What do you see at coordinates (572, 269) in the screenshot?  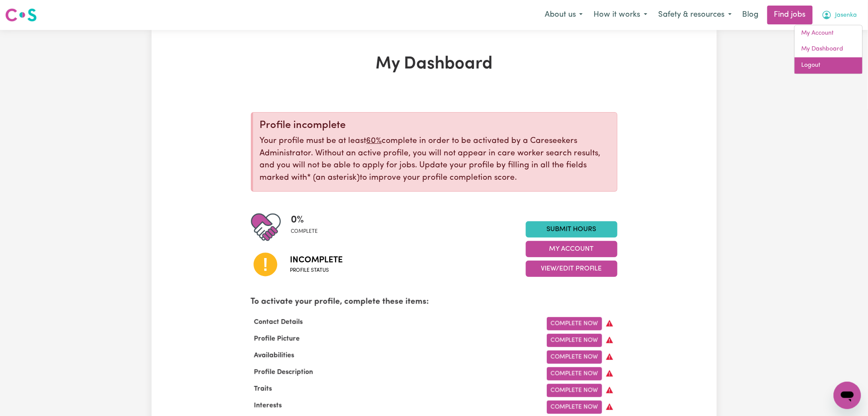 I see `button: View/Edit Profile` at bounding box center [572, 269].